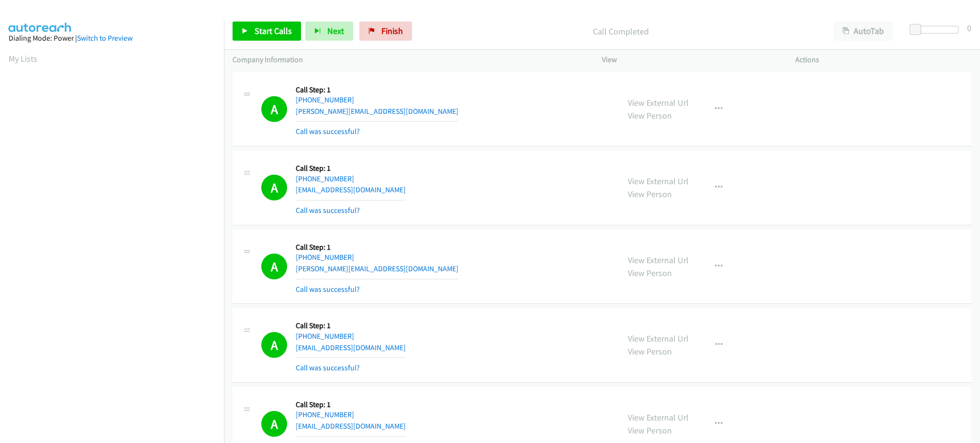  Describe the element at coordinates (112, 38) in the screenshot. I see `div: Dialing Mode: Power |` at that location.